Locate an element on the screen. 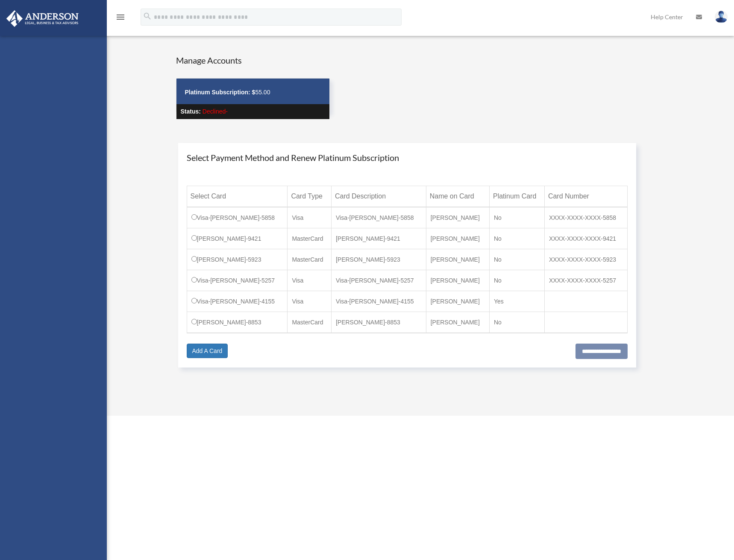 The image size is (734, 560). i: search is located at coordinates (147, 16).